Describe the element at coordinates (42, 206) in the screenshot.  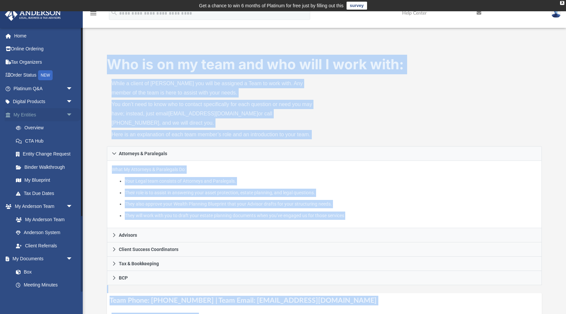
I see `a: My Anderson Teamarrow_drop_down` at that location.